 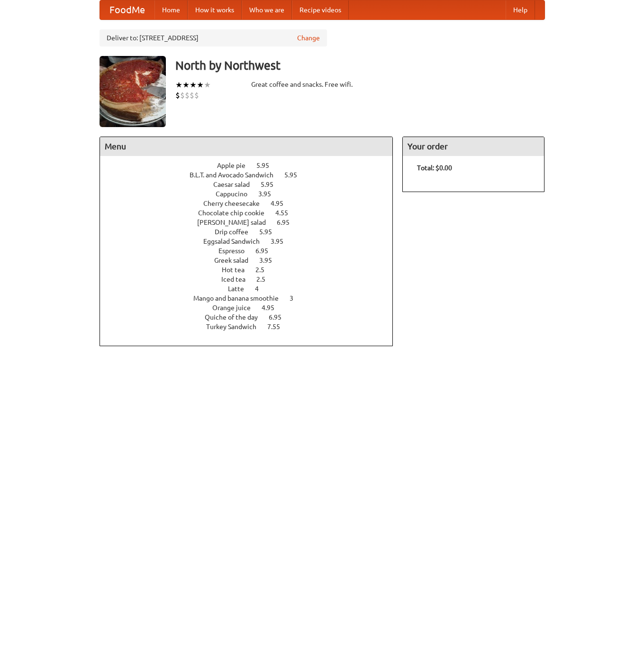 What do you see at coordinates (171, 10) in the screenshot?
I see `a: Home` at bounding box center [171, 10].